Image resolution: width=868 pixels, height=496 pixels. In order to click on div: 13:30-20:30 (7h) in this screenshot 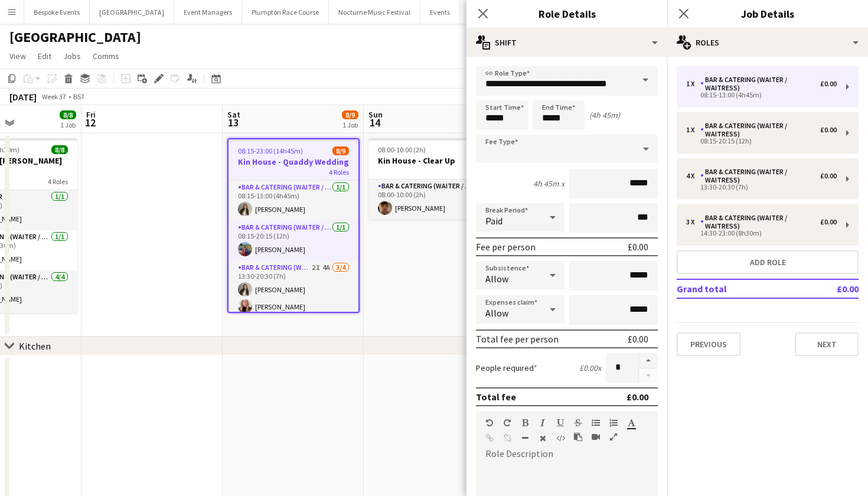, I will do `click(761, 187)`.